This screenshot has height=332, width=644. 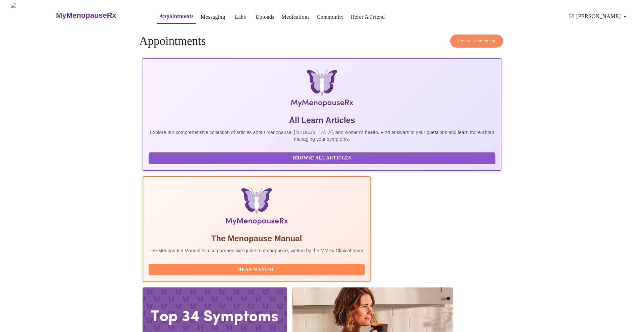 I want to click on a: Appointments, so click(x=176, y=17).